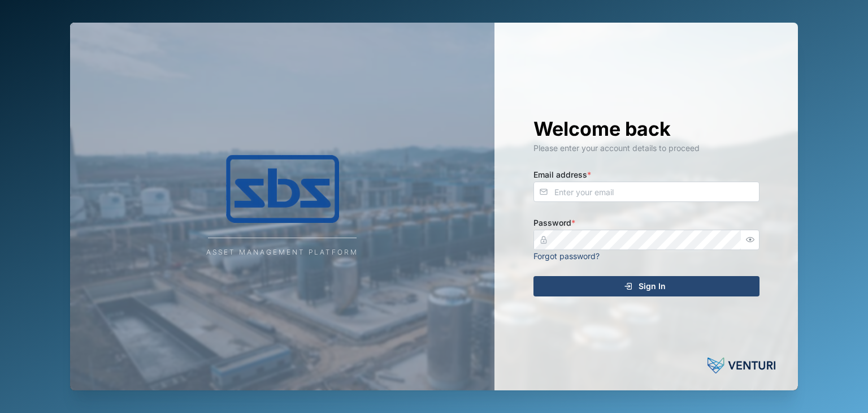  What do you see at coordinates (647, 286) in the screenshot?
I see `button: Sign In` at bounding box center [647, 286].